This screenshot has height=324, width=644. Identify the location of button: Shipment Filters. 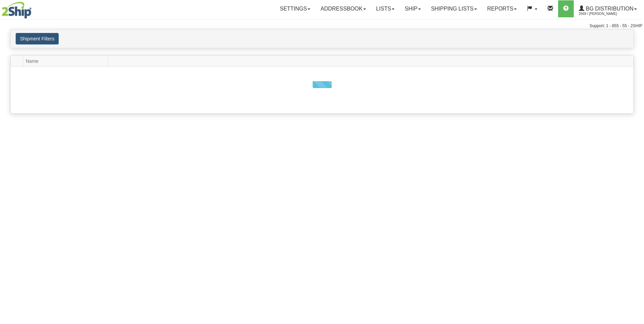
(37, 39).